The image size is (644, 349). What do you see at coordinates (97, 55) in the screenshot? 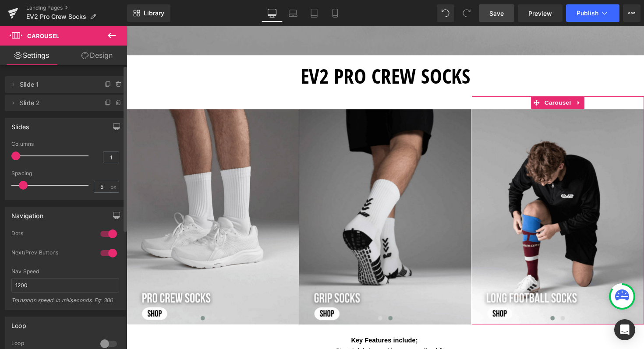
I see `a: Design` at bounding box center [97, 55].